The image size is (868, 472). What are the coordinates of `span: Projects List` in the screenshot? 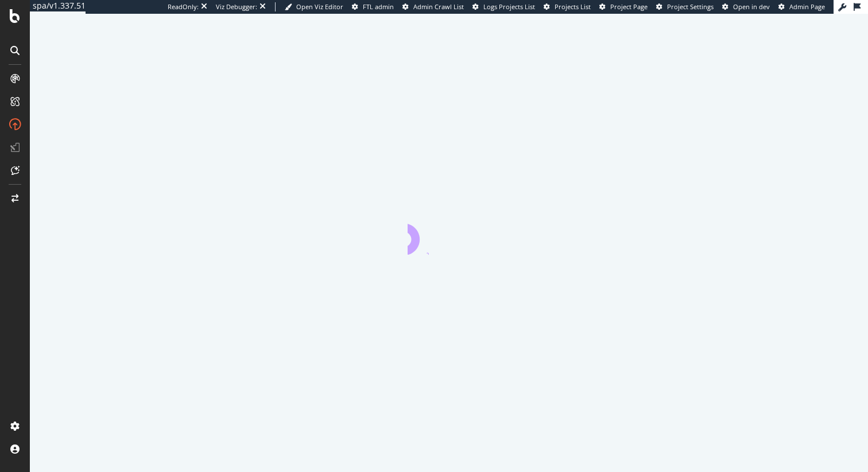 It's located at (572, 6).